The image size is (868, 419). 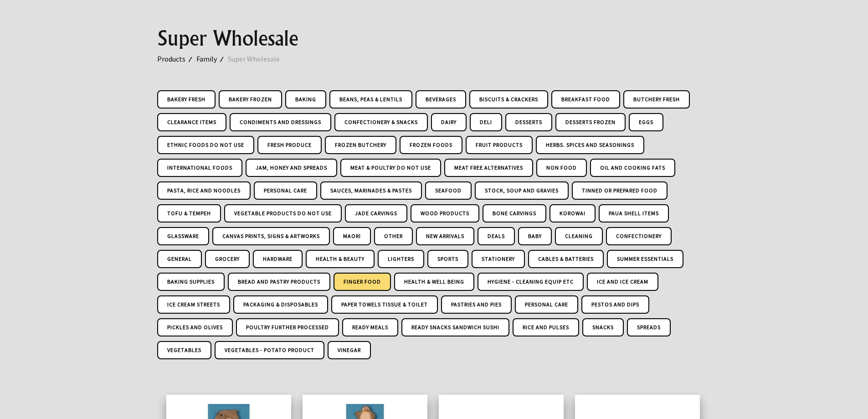 What do you see at coordinates (646, 122) in the screenshot?
I see `a: Eggs` at bounding box center [646, 122].